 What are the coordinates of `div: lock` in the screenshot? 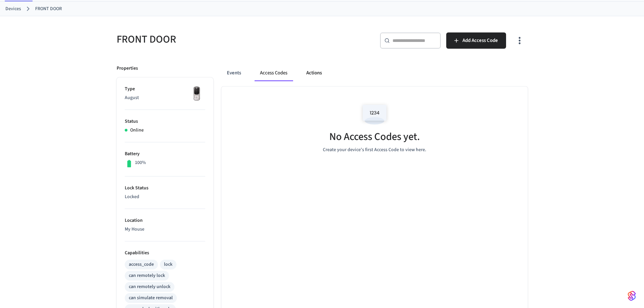 It's located at (168, 265).